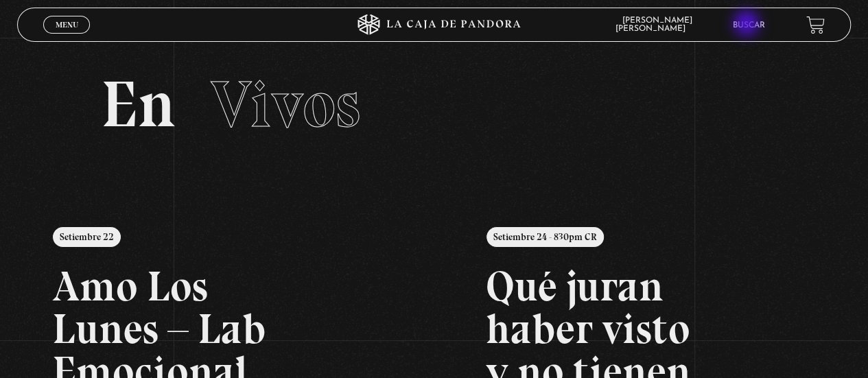 The height and width of the screenshot is (378, 868). What do you see at coordinates (749, 26) in the screenshot?
I see `a: Buscar` at bounding box center [749, 26].